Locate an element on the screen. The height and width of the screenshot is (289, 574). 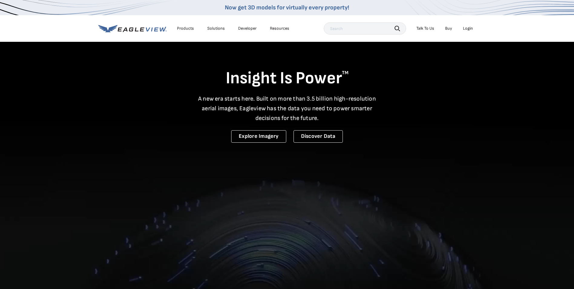
div: Resources is located at coordinates (280, 28).